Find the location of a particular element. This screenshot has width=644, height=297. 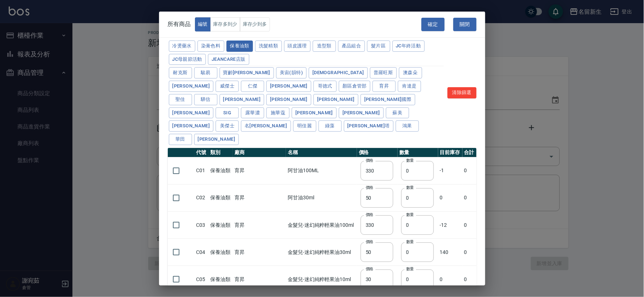

th: 合計 is located at coordinates (469, 153).